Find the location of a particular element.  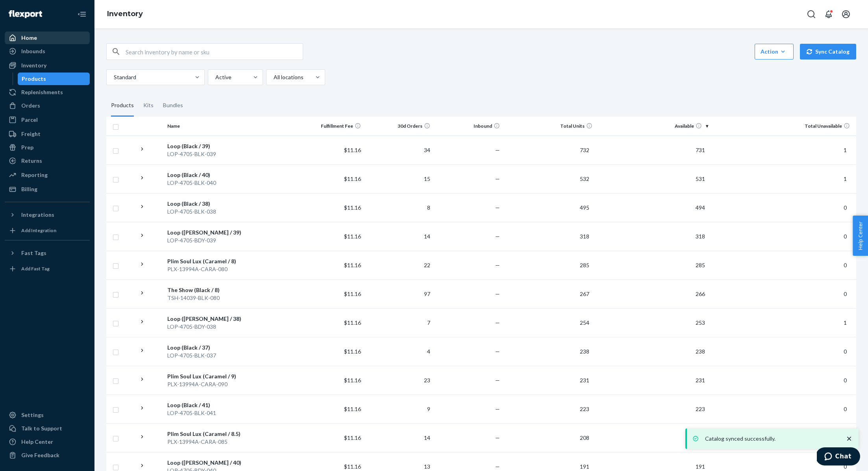

div: Help Center is located at coordinates (37, 441).